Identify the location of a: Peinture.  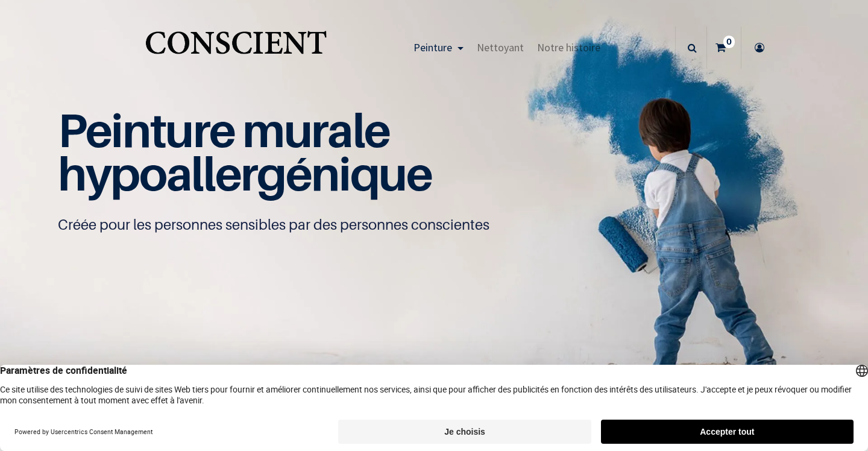
(438, 48).